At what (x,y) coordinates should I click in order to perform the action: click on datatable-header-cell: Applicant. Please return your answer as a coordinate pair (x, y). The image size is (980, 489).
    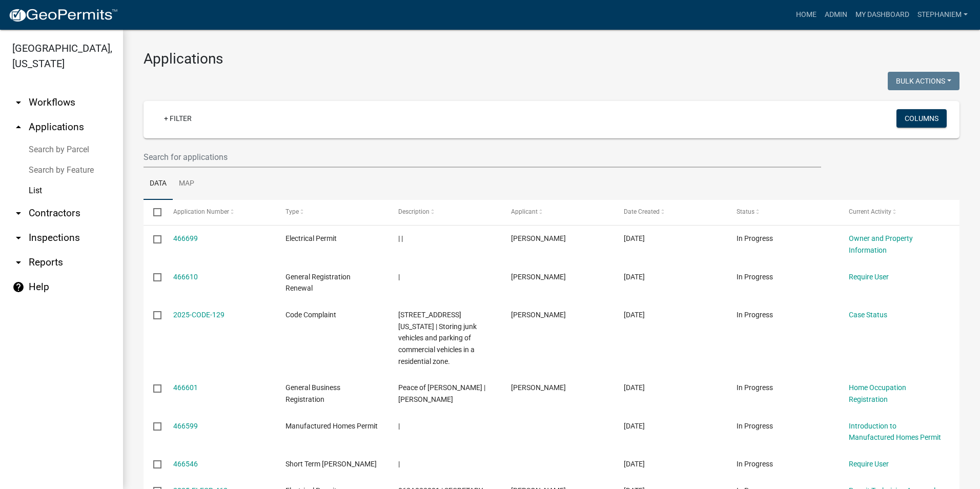
    Looking at the image, I should click on (557, 212).